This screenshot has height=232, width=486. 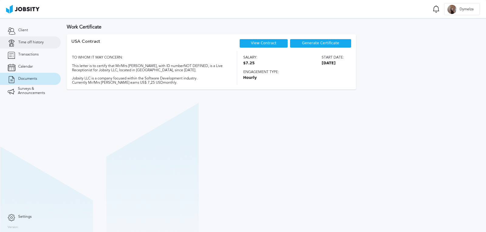 What do you see at coordinates (293, 78) in the screenshot?
I see `span: Hourly` at bounding box center [293, 78].